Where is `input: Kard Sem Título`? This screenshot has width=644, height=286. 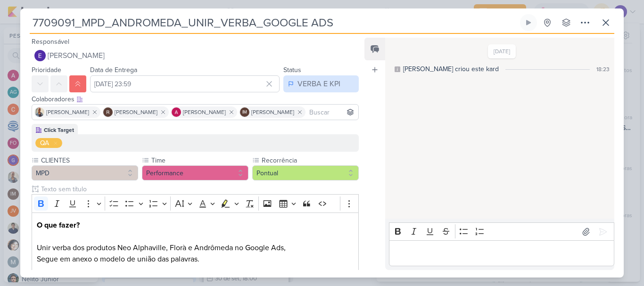 input: Kard Sem Título is located at coordinates (274, 23).